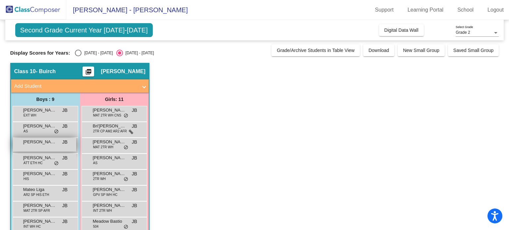  I want to click on span: EXT WH, so click(30, 115).